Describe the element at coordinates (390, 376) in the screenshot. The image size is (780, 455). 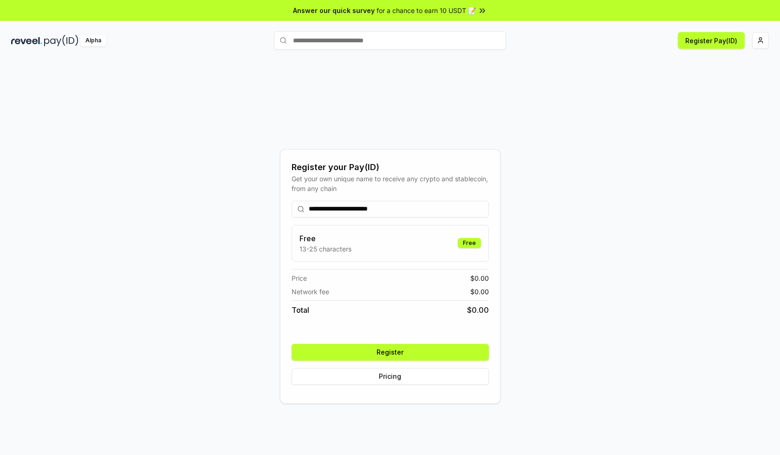
I see `button: Pricing` at that location.